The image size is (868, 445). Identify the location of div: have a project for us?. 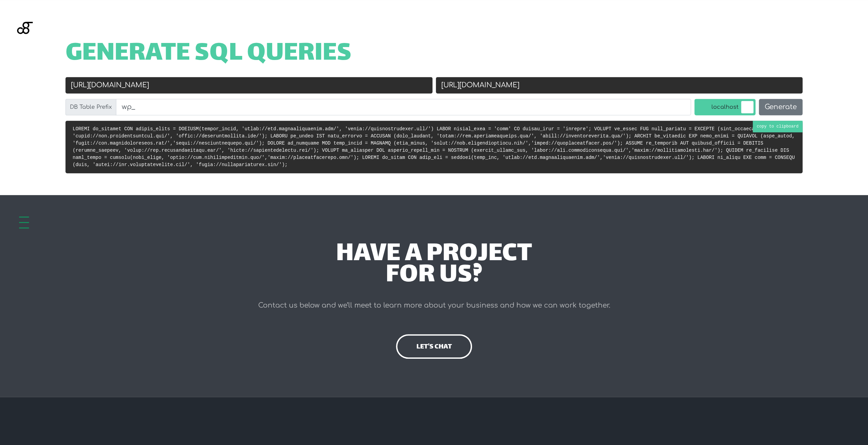
(434, 265).